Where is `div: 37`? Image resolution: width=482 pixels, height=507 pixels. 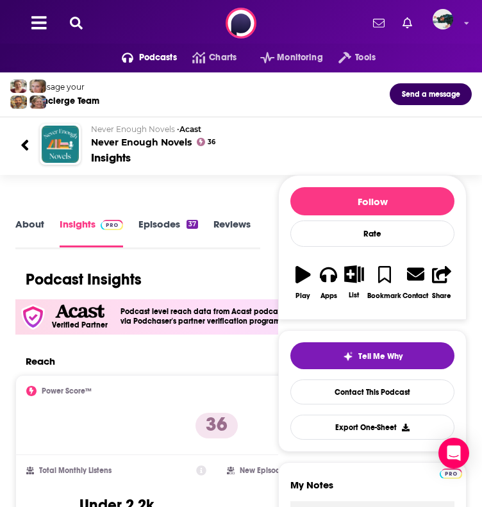 div: 37 is located at coordinates (192, 224).